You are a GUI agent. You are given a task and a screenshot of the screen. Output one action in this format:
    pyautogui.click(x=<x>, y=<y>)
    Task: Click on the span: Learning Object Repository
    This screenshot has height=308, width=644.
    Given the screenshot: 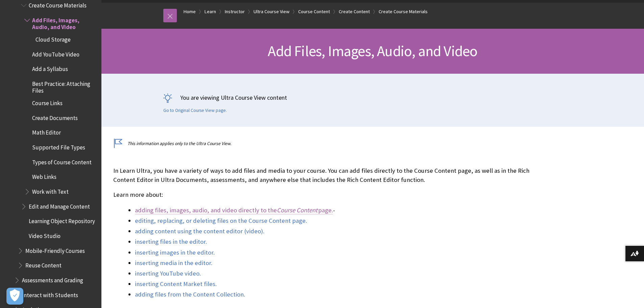 What is the action you would take?
    pyautogui.click(x=62, y=220)
    